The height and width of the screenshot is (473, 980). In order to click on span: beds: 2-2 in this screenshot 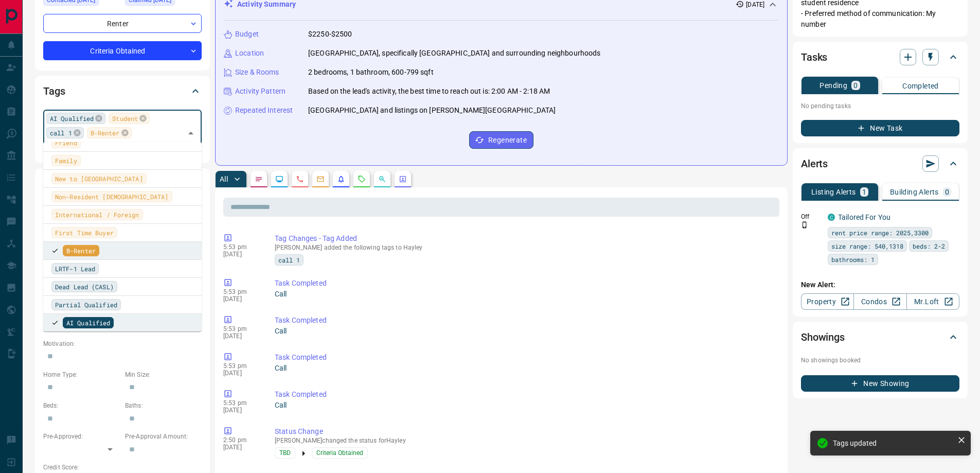, I will do `click(929, 246)`.